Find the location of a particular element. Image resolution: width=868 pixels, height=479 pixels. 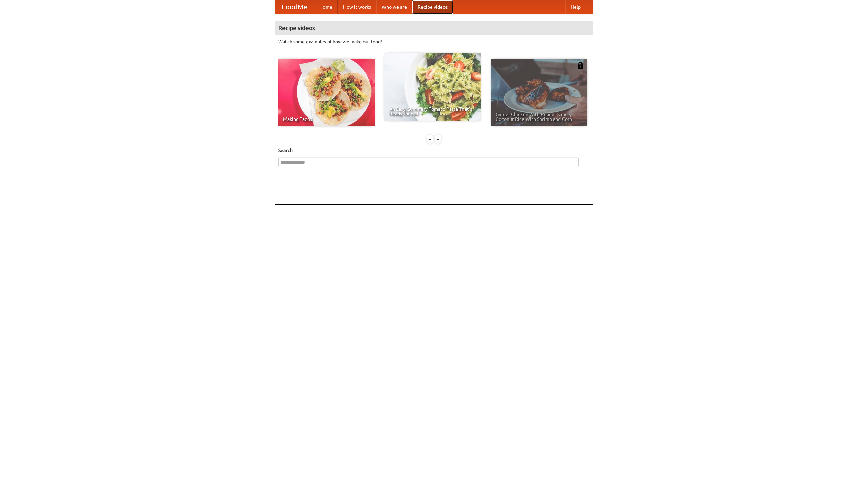

a: Making Tacos is located at coordinates (327, 92).